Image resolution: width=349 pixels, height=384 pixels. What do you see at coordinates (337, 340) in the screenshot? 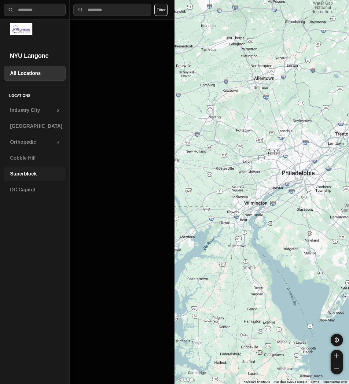
I see `button: recenter` at bounding box center [337, 340].